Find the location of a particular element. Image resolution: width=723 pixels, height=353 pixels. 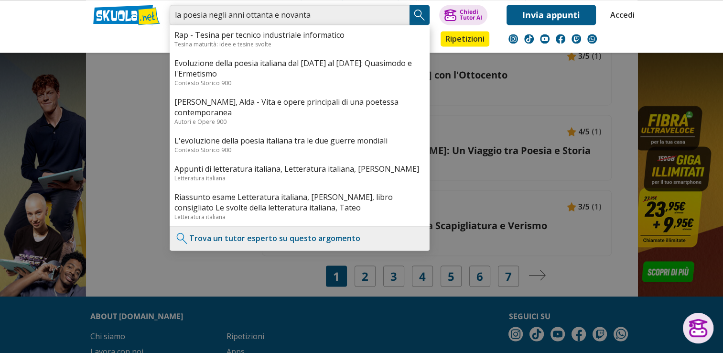

button: ChiediTutor AI is located at coordinates (463, 15).